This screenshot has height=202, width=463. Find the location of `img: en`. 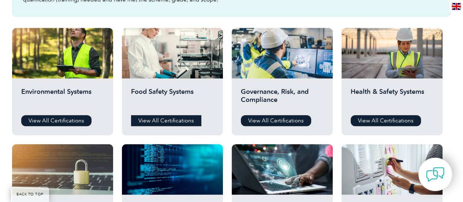

img: en is located at coordinates (457, 6).